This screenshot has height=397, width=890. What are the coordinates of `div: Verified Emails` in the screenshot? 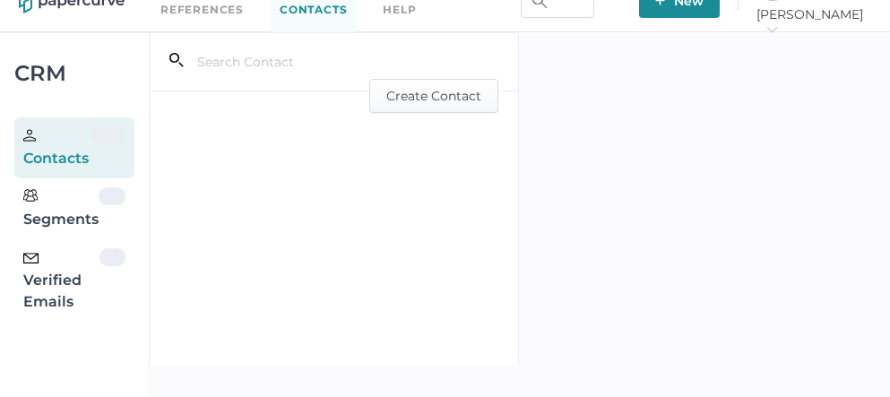 It's located at (61, 281).